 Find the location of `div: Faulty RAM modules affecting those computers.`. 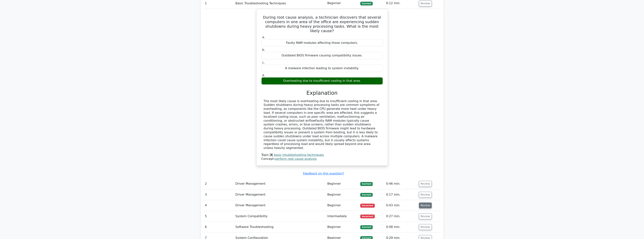

div: Faulty RAM modules affecting those computers. is located at coordinates (322, 43).